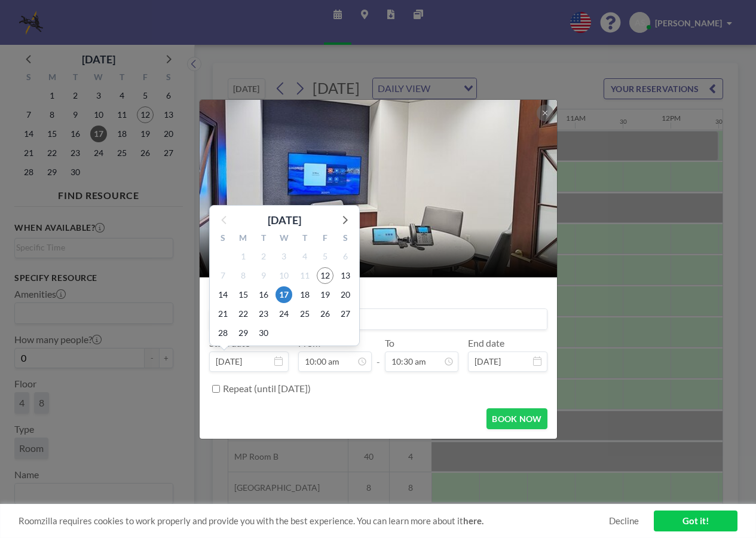 The width and height of the screenshot is (756, 538). Describe the element at coordinates (346, 314) in the screenshot. I see `span: Saturday, September 27, 2025` at that location.